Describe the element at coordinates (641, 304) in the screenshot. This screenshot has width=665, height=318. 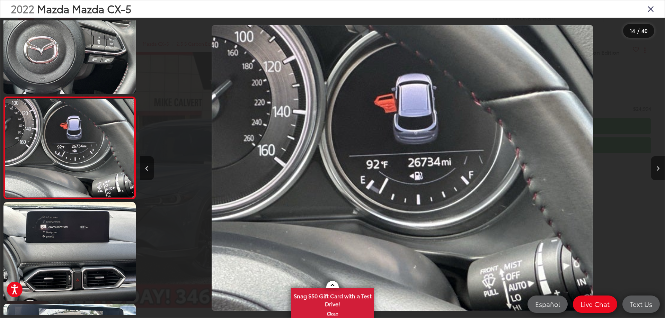
I see `span: Text Us` at that location.